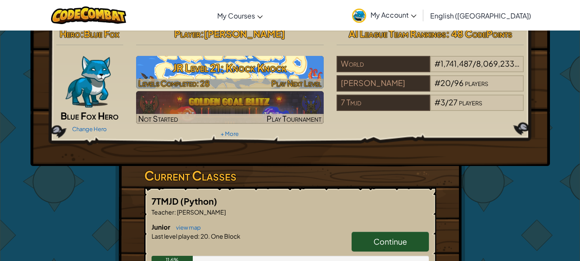 The width and height of the screenshot is (580, 261). What do you see at coordinates (88, 15) in the screenshot?
I see `img: CodeCombat logo` at bounding box center [88, 15].